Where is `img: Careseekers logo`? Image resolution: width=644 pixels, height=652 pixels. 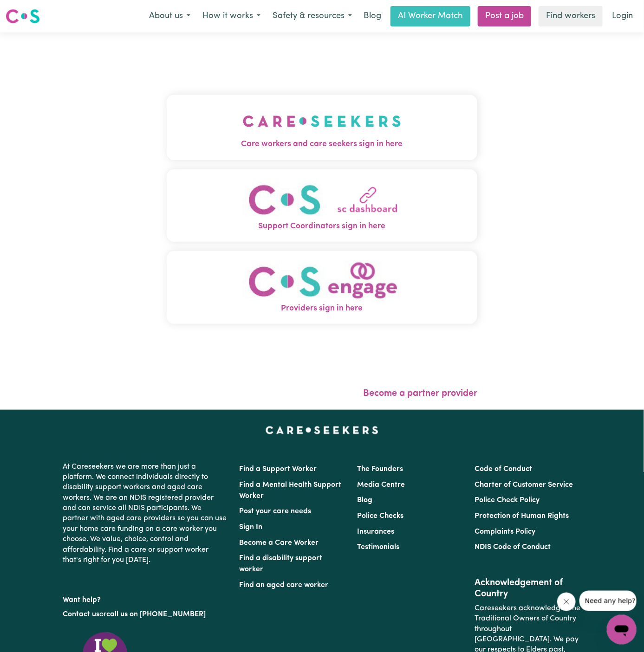
img: Careseekers logo is located at coordinates (23, 17).